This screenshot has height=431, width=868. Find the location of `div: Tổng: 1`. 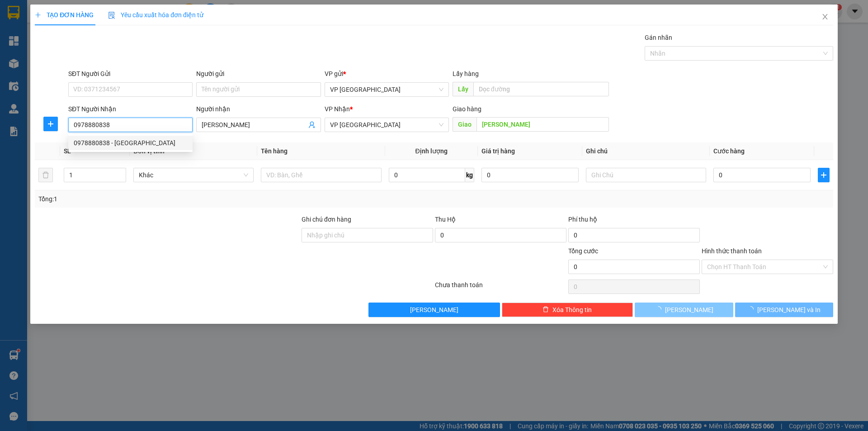

div: Tổng: 1 is located at coordinates (187, 199).